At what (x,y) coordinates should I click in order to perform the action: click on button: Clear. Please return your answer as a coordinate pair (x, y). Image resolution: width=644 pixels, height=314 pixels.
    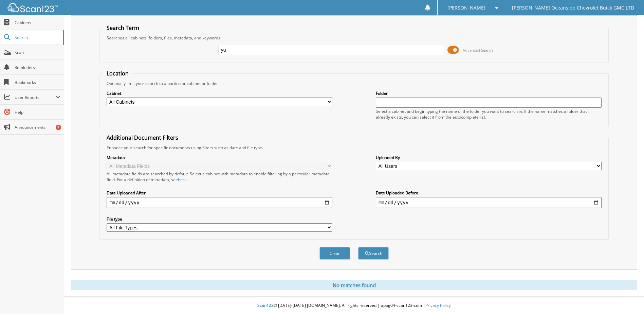
    Looking at the image, I should click on (335, 253).